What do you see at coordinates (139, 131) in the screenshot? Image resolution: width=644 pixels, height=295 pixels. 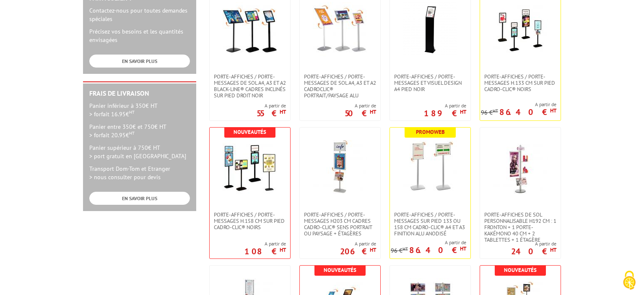 I see `p: Panier entre 350€ et 750€ HT` at bounding box center [139, 131].